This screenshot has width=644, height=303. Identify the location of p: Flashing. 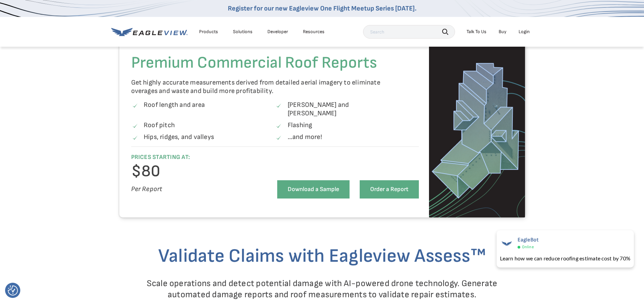
(300, 126).